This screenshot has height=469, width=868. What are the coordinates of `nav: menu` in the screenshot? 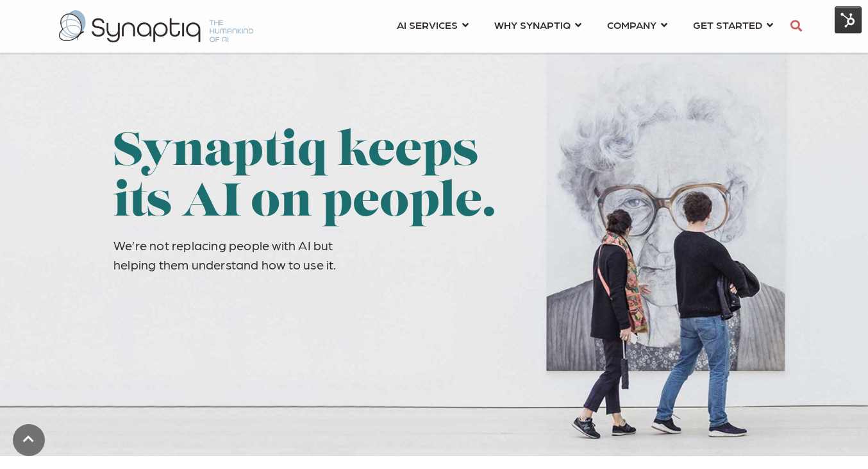 It's located at (585, 26).